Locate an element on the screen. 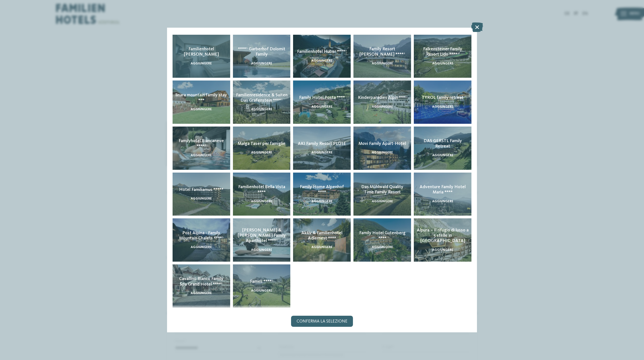 The width and height of the screenshot is (644, 360). span: Das Mühlwald Quality Time Family Resort is located at coordinates (382, 190).